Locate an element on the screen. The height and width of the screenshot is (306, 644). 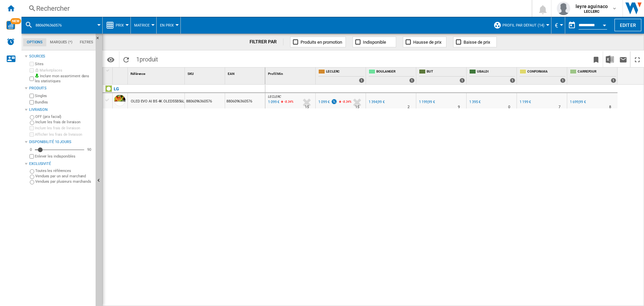
label: Bundles is located at coordinates (64, 102).